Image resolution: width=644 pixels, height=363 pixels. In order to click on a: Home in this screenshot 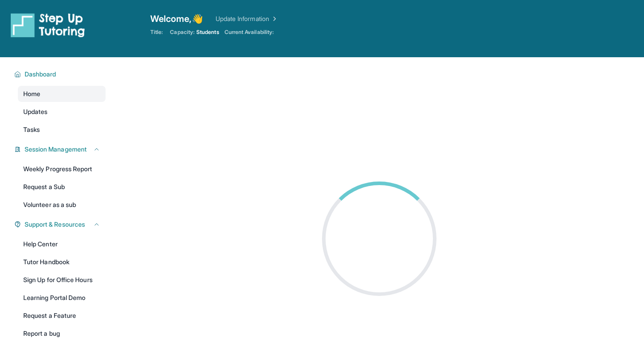, I will do `click(61, 94)`.